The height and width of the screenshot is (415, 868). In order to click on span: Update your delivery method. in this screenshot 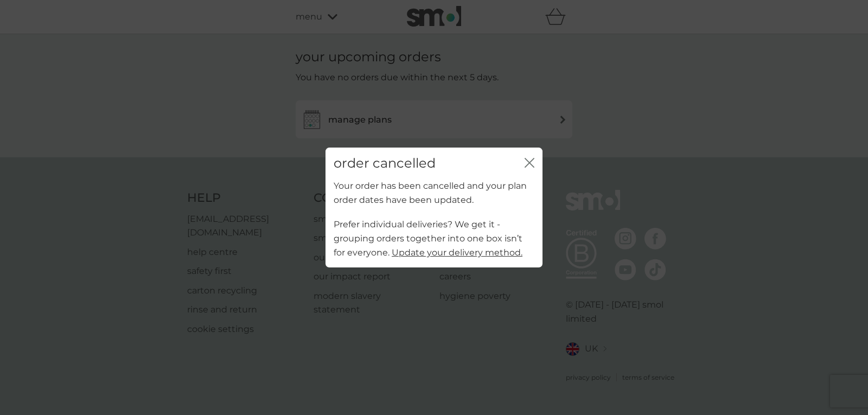, I will do `click(457, 252)`.